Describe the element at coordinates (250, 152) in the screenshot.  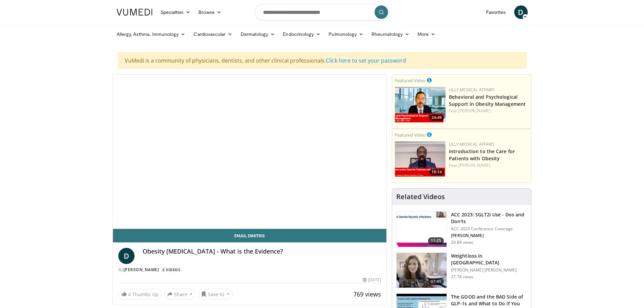
I see `video-js: Video Player` at that location.